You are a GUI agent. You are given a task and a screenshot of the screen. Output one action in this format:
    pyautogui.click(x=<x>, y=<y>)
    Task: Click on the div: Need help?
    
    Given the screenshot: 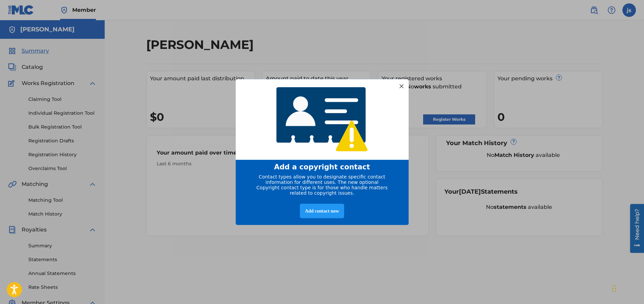 What is the action you would take?
    pyautogui.click(x=12, y=20)
    